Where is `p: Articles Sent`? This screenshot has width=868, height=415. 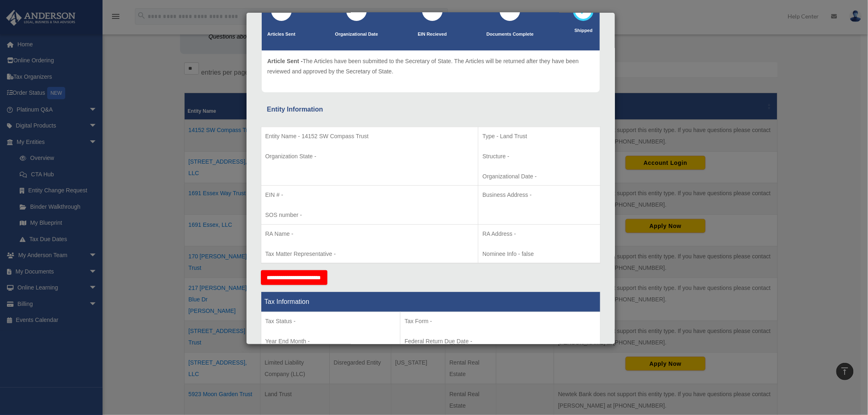 p: Articles Sent is located at coordinates (281, 34).